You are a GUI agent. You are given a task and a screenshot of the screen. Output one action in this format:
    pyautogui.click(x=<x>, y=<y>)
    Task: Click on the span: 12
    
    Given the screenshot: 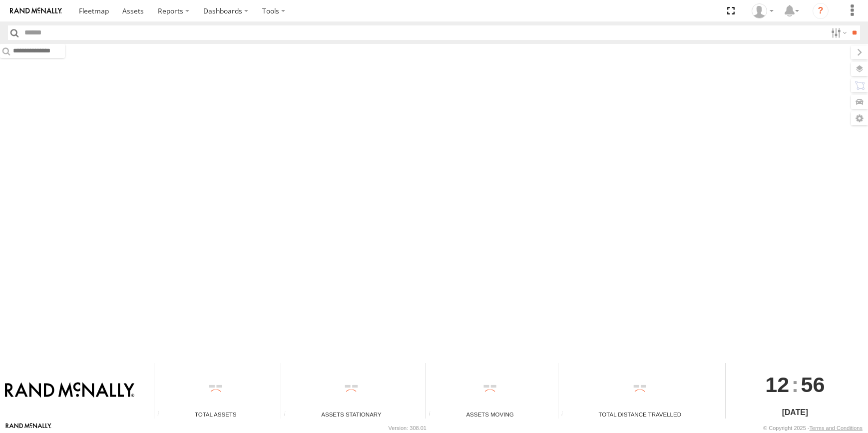 What is the action you would take?
    pyautogui.click(x=778, y=384)
    